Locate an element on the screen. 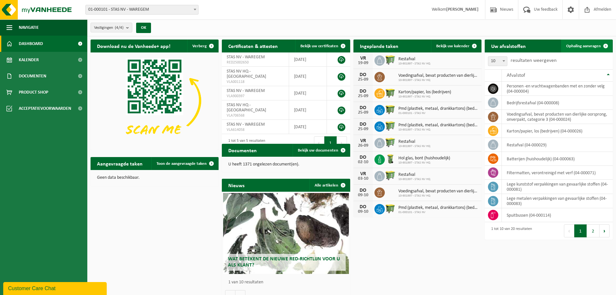 Image resolution: width=616 pixels, height=295 pixels. span: VLA614058 is located at coordinates (255, 130).